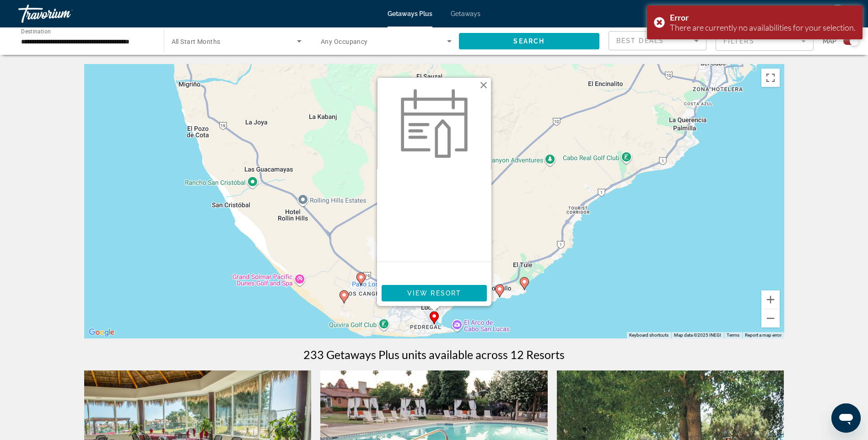  I want to click on button: Search, so click(529, 41).